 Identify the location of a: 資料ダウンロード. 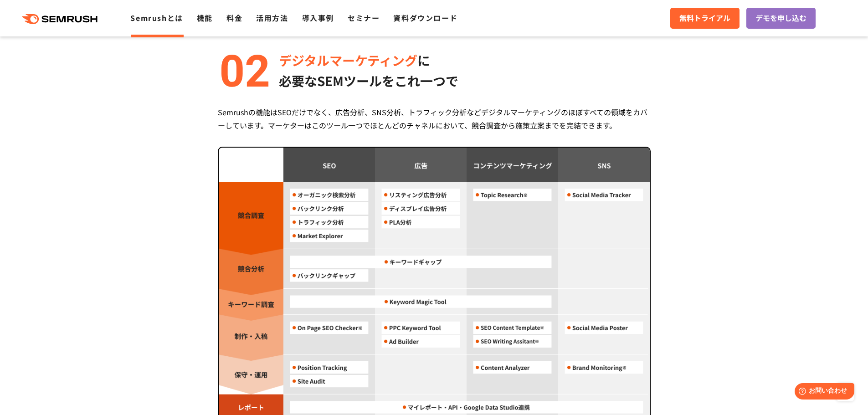
(425, 18).